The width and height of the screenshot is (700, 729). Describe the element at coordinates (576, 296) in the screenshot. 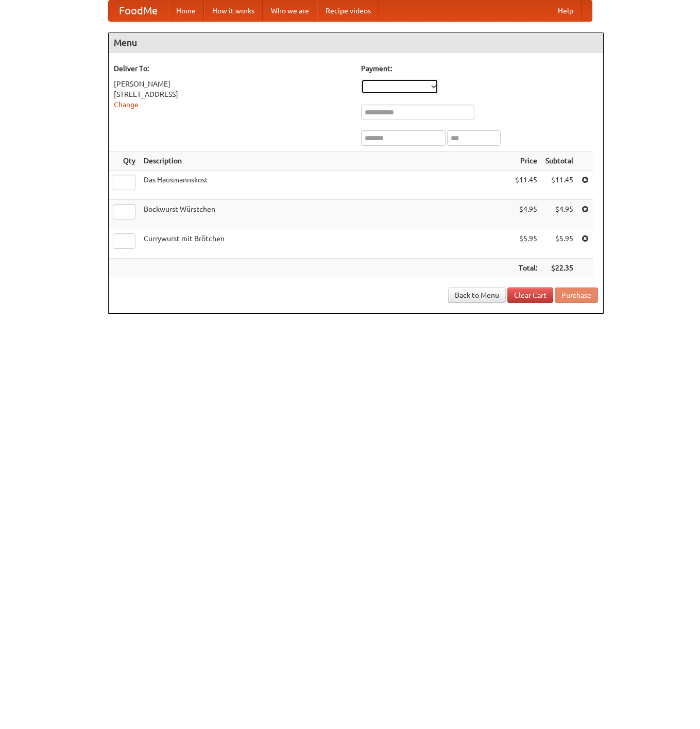

I see `button: Purchase` at that location.